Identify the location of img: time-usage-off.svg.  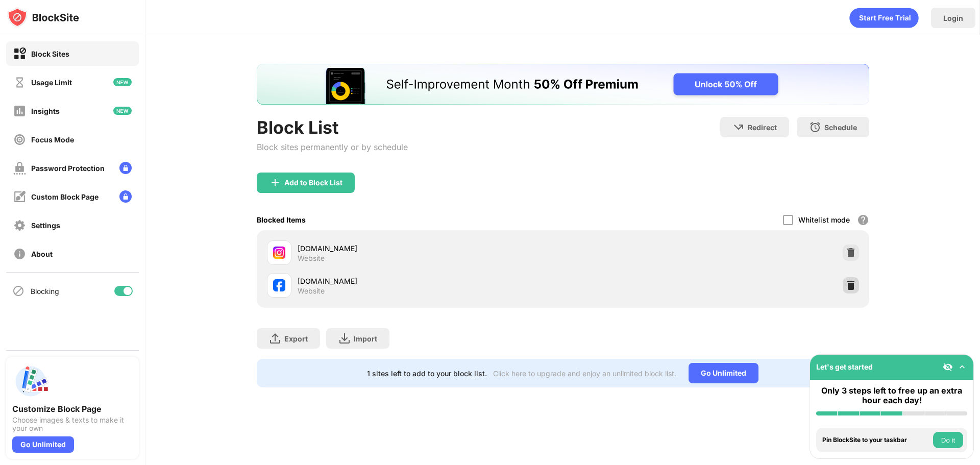
(19, 83).